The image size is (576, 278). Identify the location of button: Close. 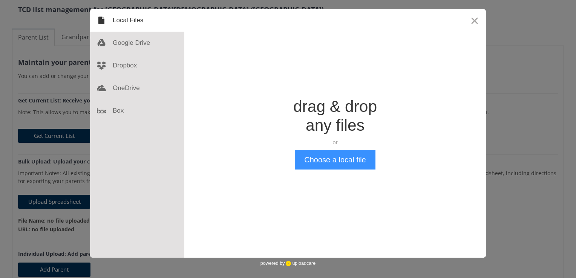
(475, 20).